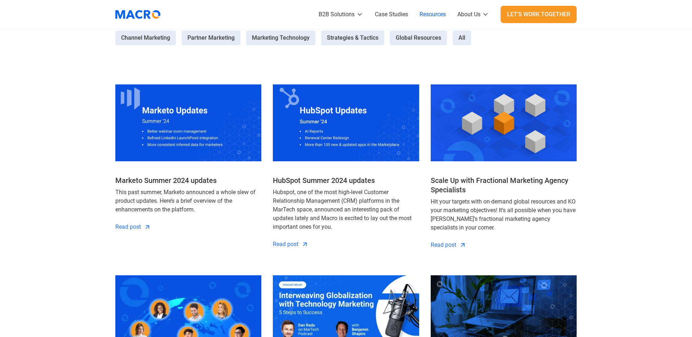 This screenshot has height=337, width=692. Describe the element at coordinates (503, 123) in the screenshot. I see `img: Scale Up with Fractional Marketing Agency Specialists` at that location.